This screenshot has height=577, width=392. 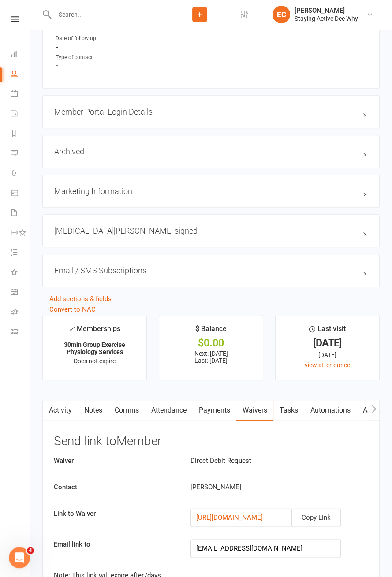 What do you see at coordinates (116, 488) in the screenshot?
I see `label: Contact` at bounding box center [116, 488].